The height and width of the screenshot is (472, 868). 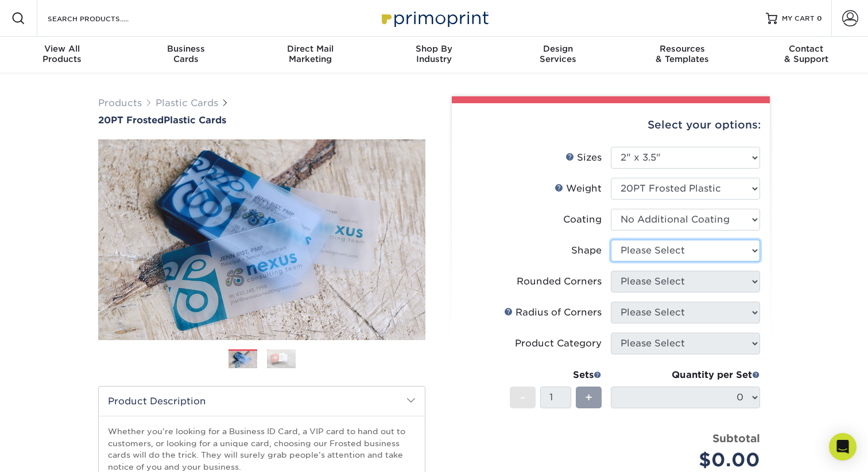 What do you see at coordinates (806, 54) in the screenshot?
I see `div: & Support` at bounding box center [806, 54].